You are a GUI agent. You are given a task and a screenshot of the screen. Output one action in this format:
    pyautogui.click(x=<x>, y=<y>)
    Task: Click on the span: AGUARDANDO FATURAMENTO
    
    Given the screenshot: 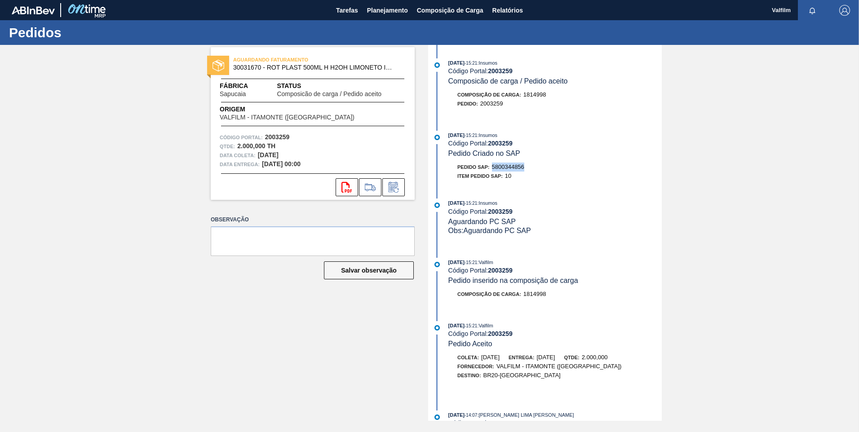 What is the action you would take?
    pyautogui.click(x=296, y=60)
    